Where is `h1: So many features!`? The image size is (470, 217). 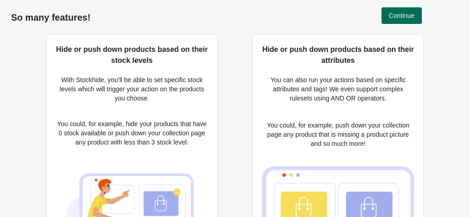 h1: So many features! is located at coordinates (235, 17).